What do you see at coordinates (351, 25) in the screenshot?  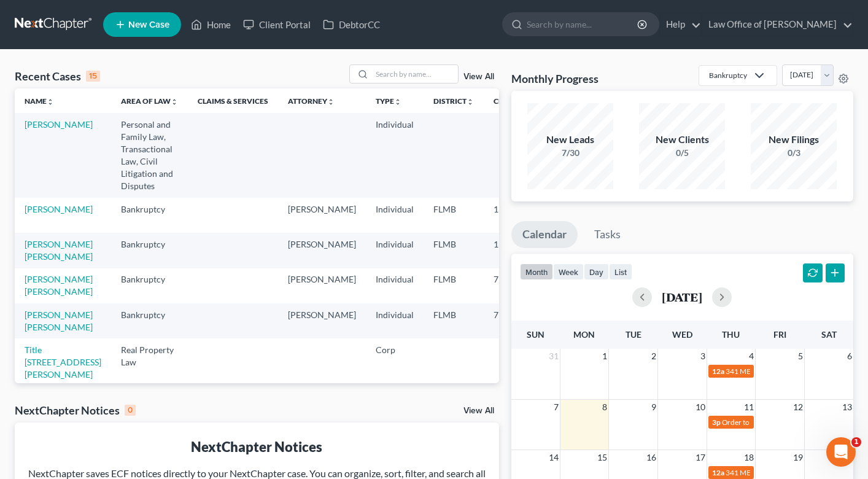 I see `a: DebtorCC` at bounding box center [351, 25].